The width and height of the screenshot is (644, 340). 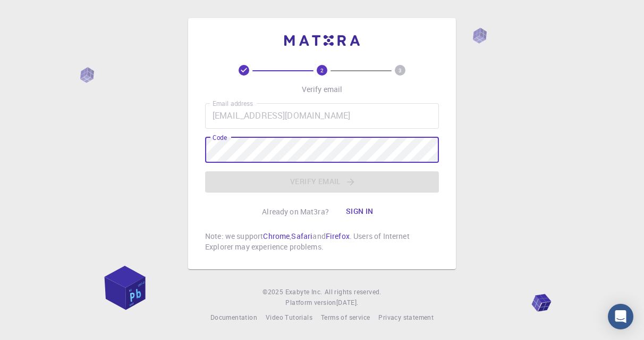 I want to click on span: Privacy statement, so click(x=406, y=317).